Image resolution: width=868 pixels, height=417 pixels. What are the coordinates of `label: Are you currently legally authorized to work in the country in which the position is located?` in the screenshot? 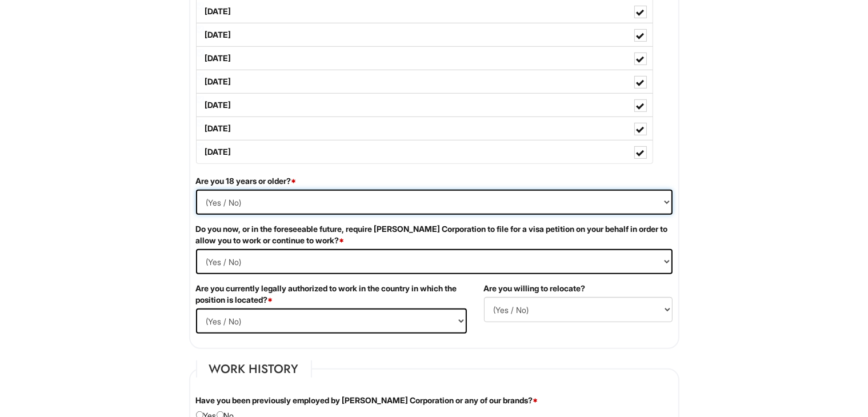 It's located at (331, 294).